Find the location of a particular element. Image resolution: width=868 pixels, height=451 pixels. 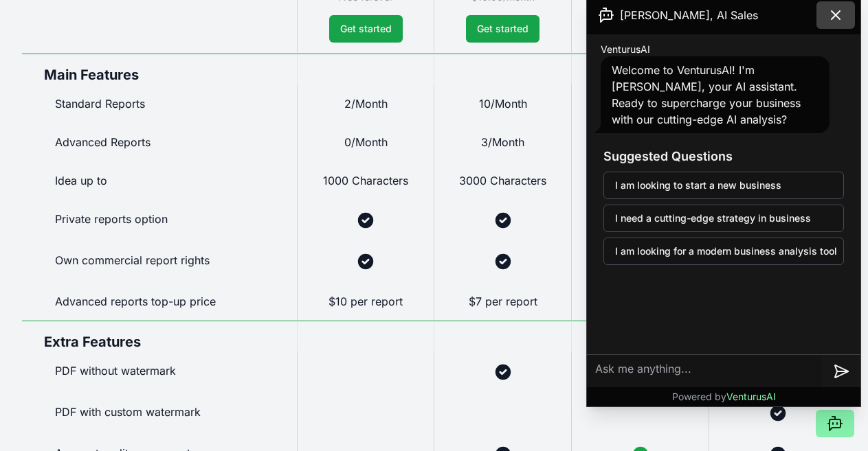

p: Powered by is located at coordinates (723, 397).